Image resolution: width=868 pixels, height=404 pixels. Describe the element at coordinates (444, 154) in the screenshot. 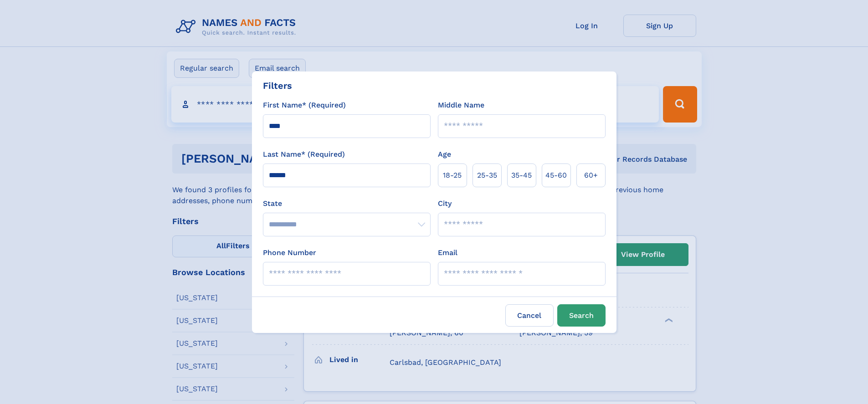

I see `label: Age` at that location.